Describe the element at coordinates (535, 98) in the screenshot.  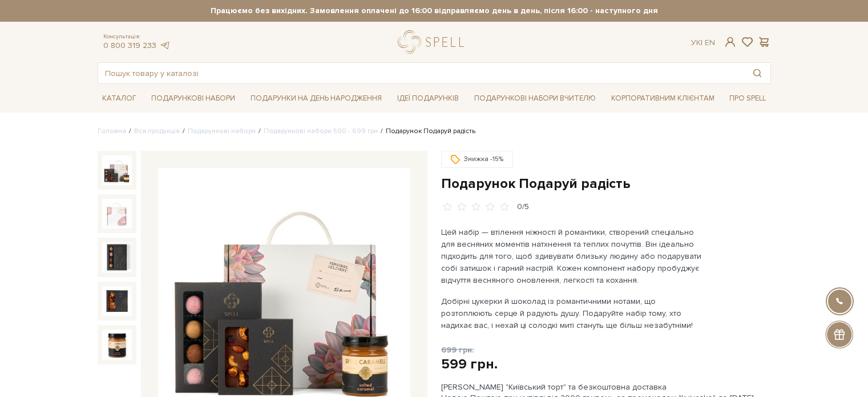
I see `a: Подарункові набори Вчителю` at that location.